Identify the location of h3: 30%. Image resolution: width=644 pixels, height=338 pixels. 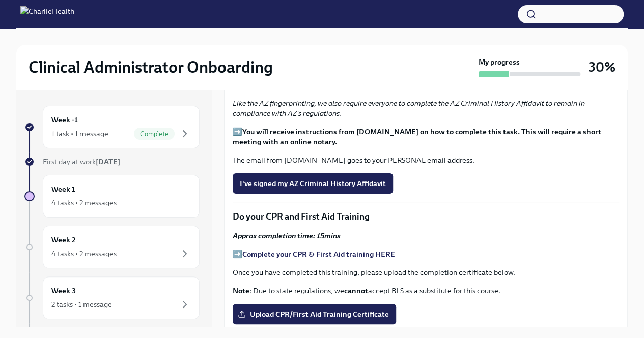
(602, 67).